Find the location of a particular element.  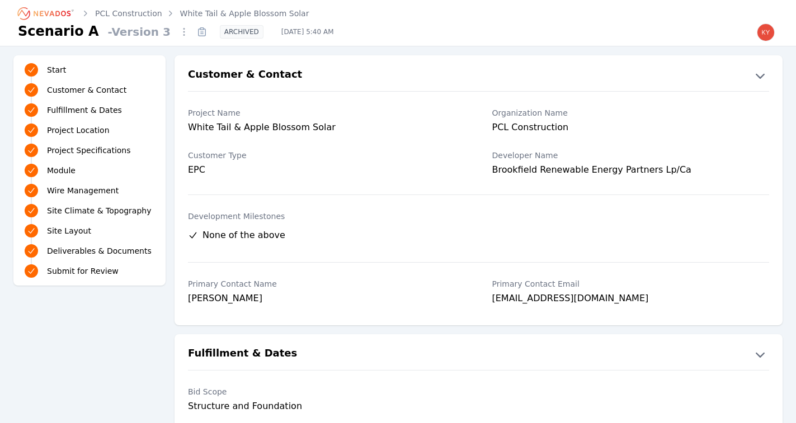

label: Developer Name is located at coordinates (631, 155).